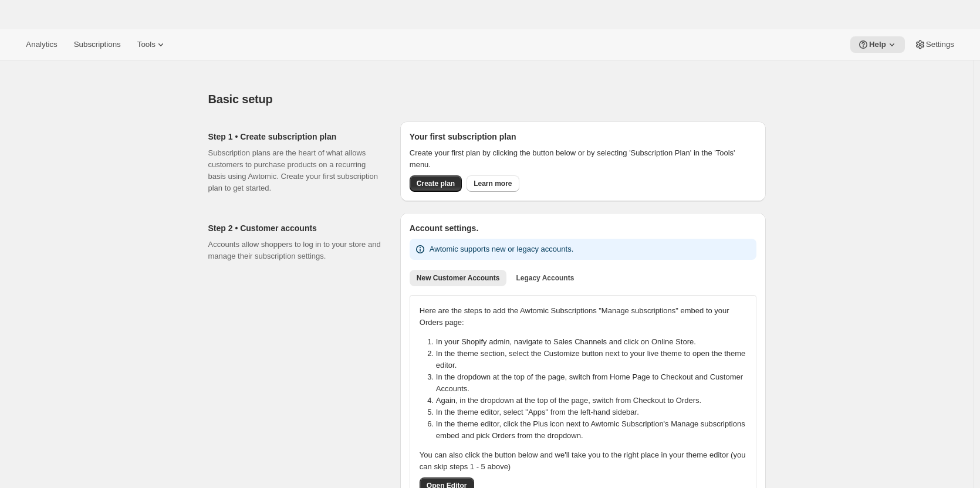  I want to click on p: Awtomic supports new or legacy accounts., so click(501, 249).